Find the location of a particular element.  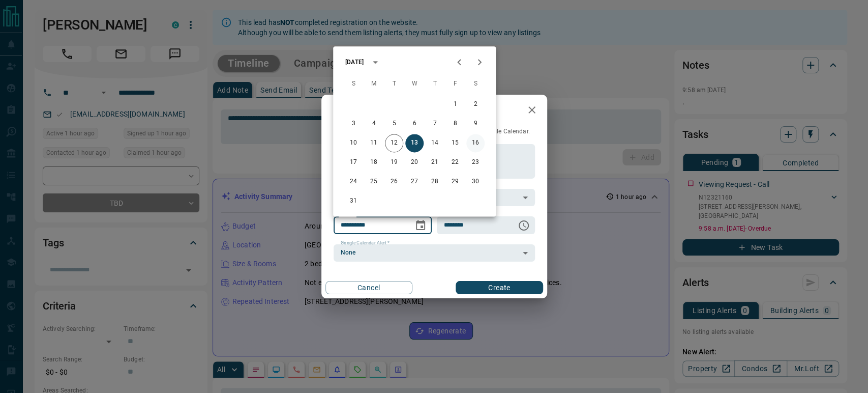

button: 15 is located at coordinates (455, 143).